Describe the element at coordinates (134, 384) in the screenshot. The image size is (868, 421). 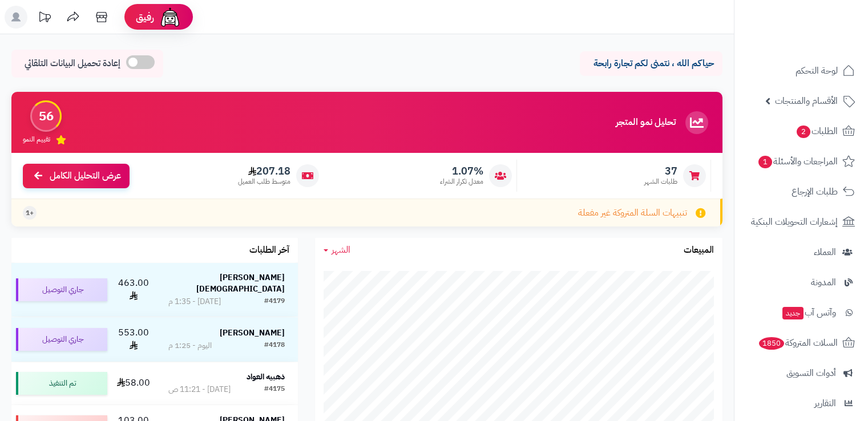
I see `td: 58.00` at that location.